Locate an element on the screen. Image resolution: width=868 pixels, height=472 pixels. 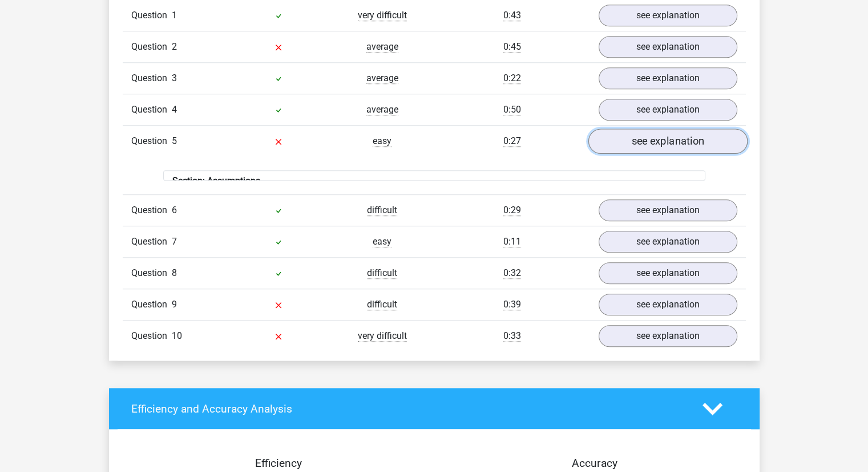
h4: Efficiency and Accuracy Analysis is located at coordinates (408, 408).